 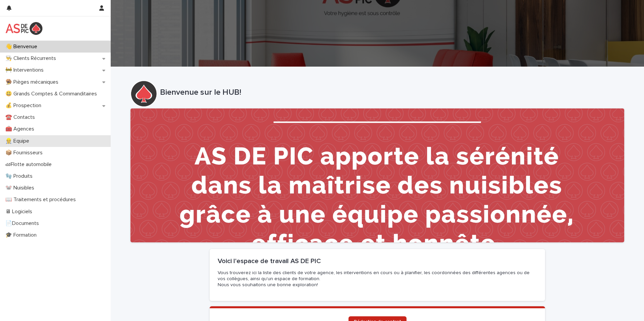 What do you see at coordinates (26, 70) in the screenshot?
I see `p: 🚧 Interventions` at bounding box center [26, 70].